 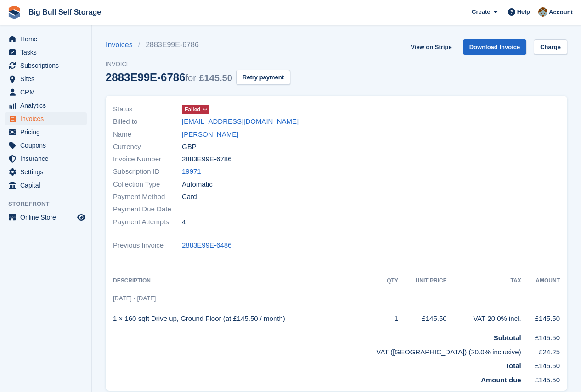 What do you see at coordinates (484, 281) in the screenshot?
I see `th: Tax` at bounding box center [484, 281].